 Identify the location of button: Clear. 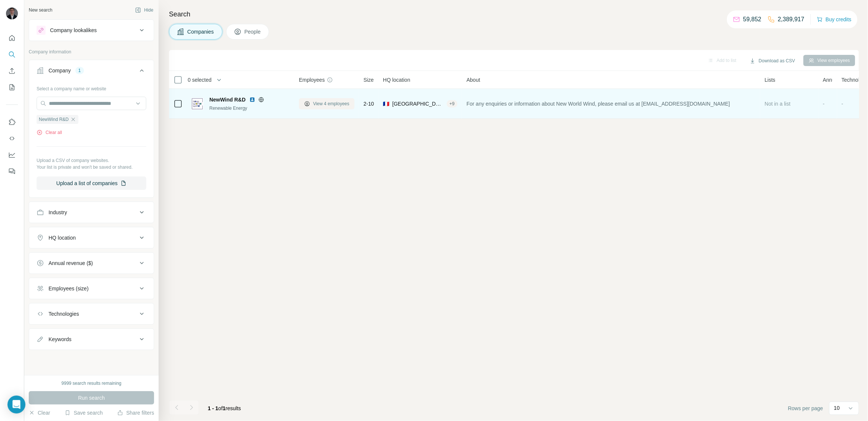
(39, 412).